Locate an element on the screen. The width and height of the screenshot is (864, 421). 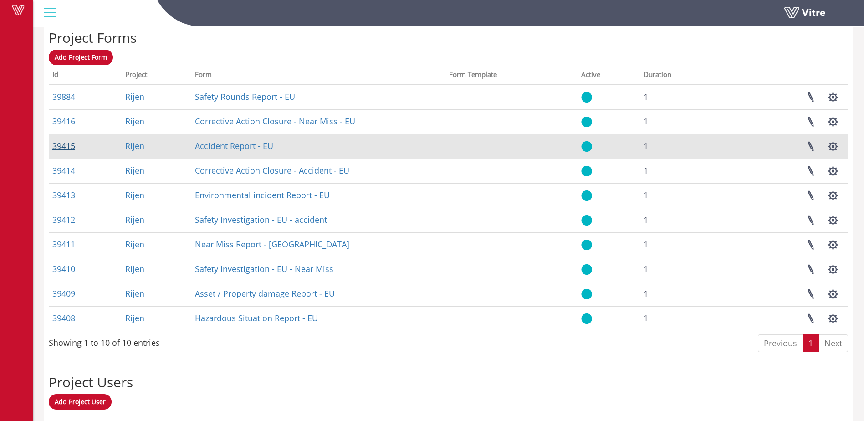
a: 1 is located at coordinates (811, 343).